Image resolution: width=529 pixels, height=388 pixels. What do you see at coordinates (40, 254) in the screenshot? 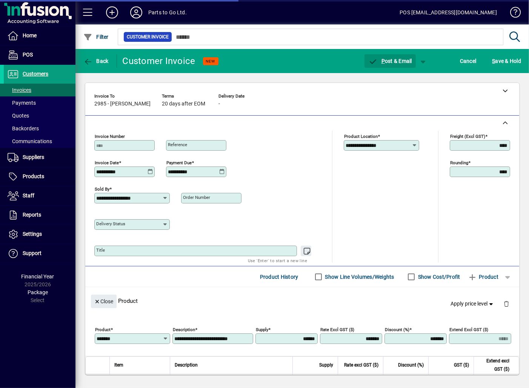
I see `a: Support` at bounding box center [40, 254].